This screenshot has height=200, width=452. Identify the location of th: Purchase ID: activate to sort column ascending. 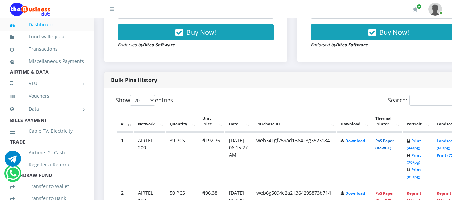
(294, 122).